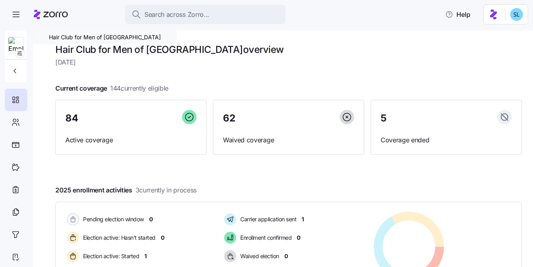 The height and width of the screenshot is (267, 533). What do you see at coordinates (166, 190) in the screenshot?
I see `span: 3 currently in process` at bounding box center [166, 190].